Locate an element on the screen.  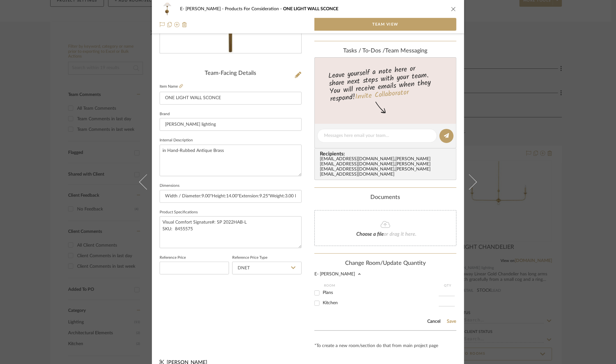
span: ONE LIGHT WALL SCONCE is located at coordinates (310, 9).